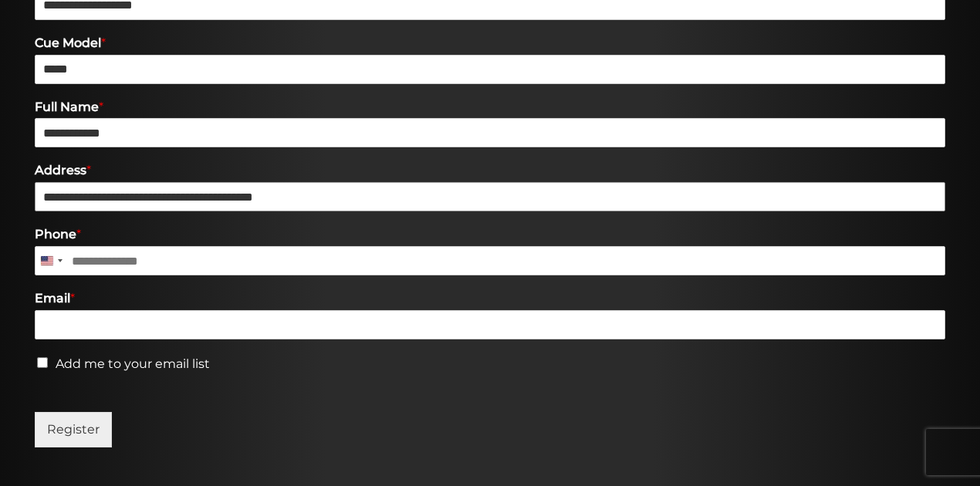  What do you see at coordinates (133, 363) in the screenshot?
I see `label: Add me to your email list` at bounding box center [133, 363].